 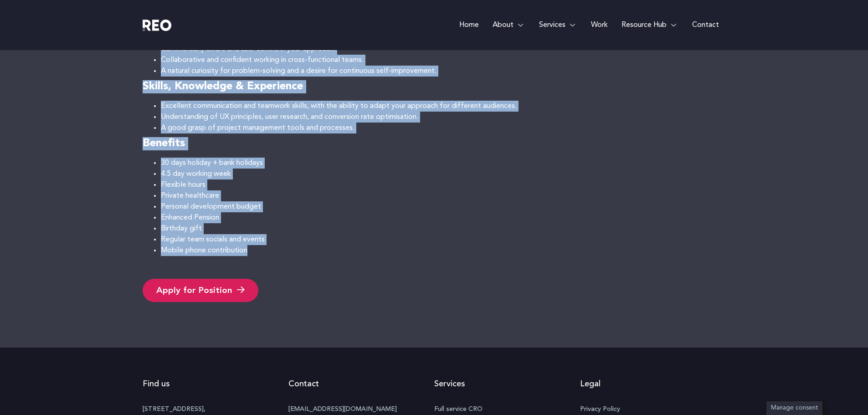 I want to click on h2: Contact, so click(x=361, y=384).